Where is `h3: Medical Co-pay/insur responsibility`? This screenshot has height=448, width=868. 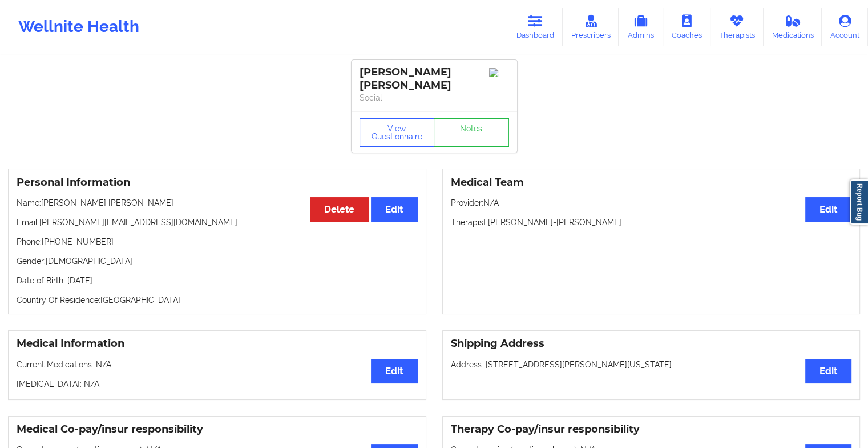 h3: Medical Co-pay/insur responsibility is located at coordinates (217, 429).